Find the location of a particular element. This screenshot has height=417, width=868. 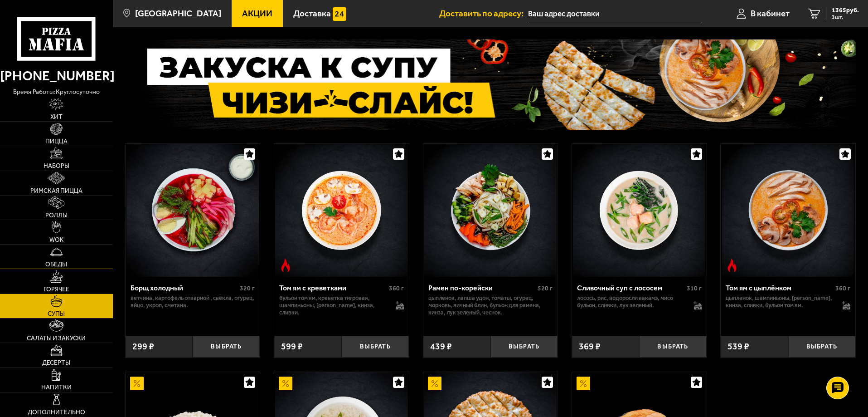

span: Роллы is located at coordinates (56, 216).